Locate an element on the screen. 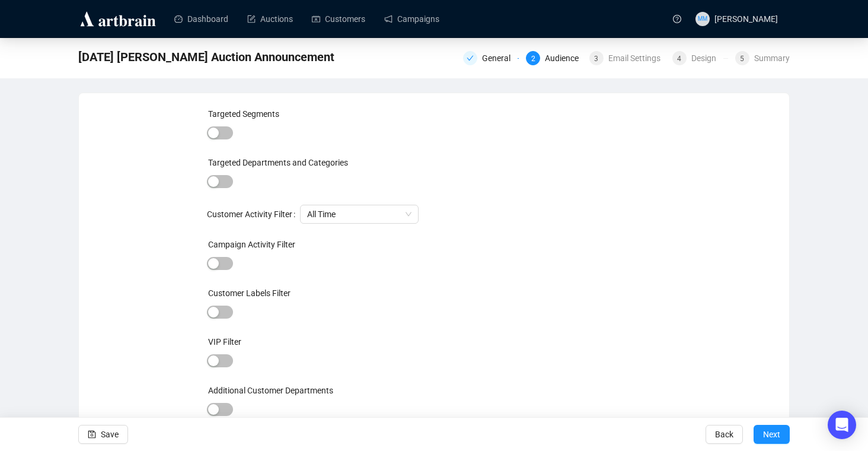 The width and height of the screenshot is (868, 451). div: Design is located at coordinates (707, 58).